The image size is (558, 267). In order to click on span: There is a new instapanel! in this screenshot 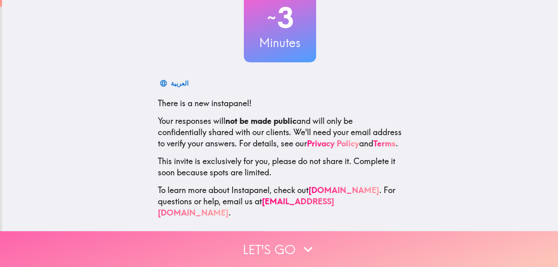, I will do `click(205, 103)`.